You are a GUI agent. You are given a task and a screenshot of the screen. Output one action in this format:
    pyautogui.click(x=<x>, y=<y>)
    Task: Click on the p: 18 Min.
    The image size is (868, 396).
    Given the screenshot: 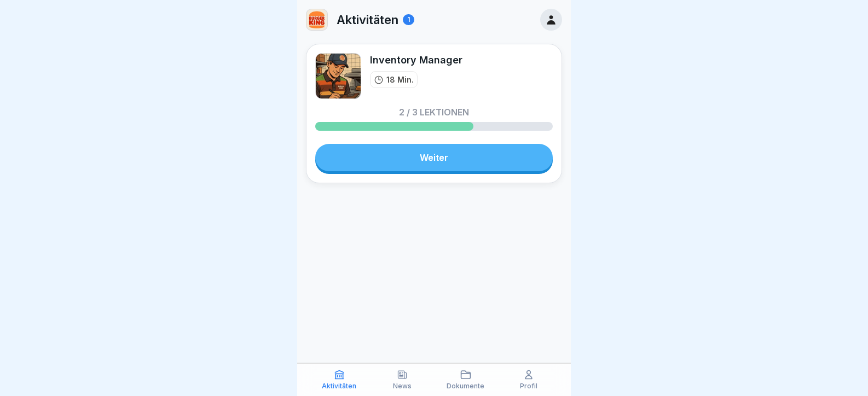 What is the action you would take?
    pyautogui.click(x=400, y=79)
    